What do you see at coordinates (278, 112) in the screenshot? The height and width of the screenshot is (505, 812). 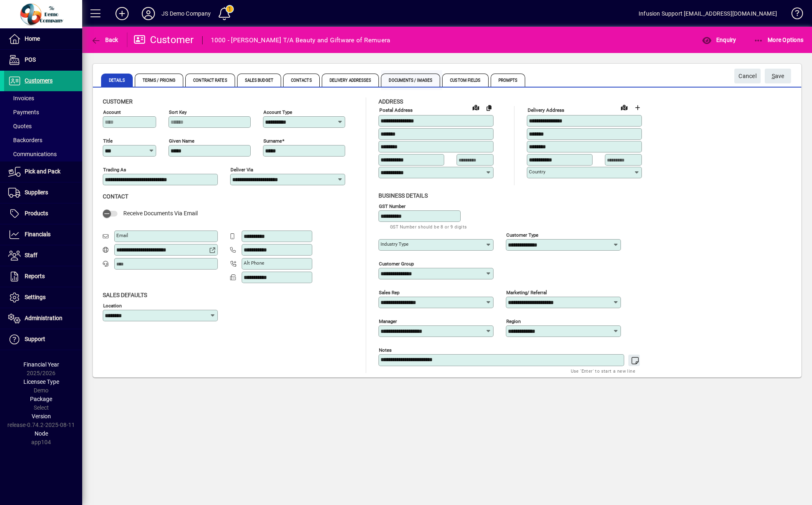 I see `mat-label: Account Type` at bounding box center [278, 112].